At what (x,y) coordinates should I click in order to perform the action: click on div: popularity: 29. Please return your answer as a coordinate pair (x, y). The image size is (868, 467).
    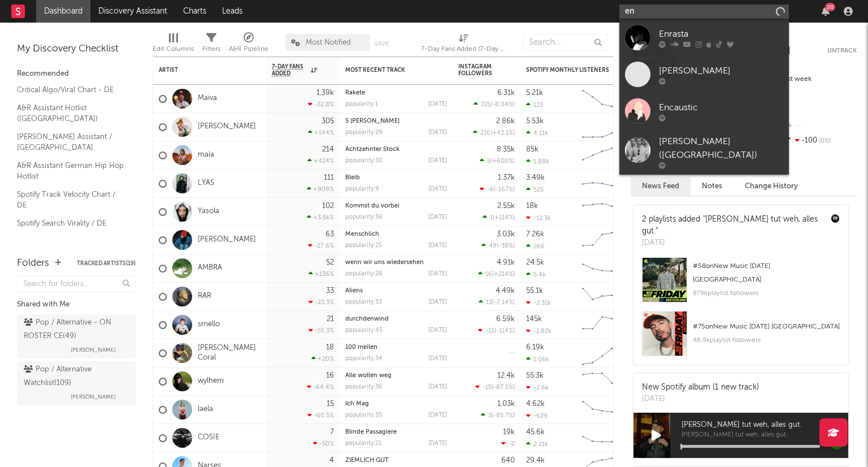
    Looking at the image, I should click on (364, 132).